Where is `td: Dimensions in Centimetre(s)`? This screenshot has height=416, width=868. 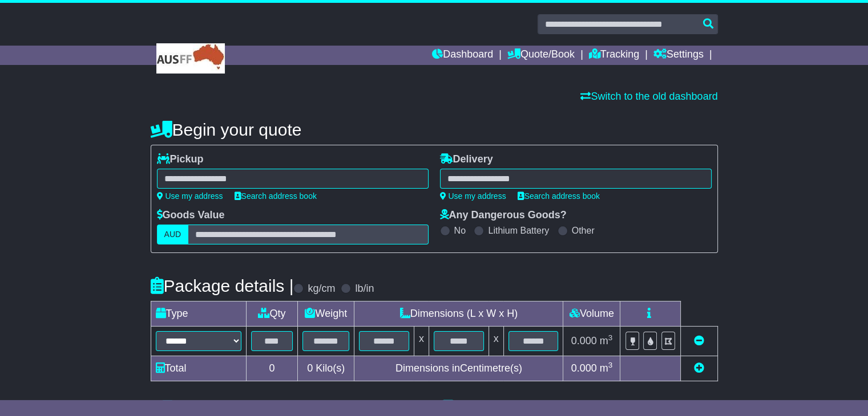 td: Dimensions in Centimetre(s) is located at coordinates (459, 369).